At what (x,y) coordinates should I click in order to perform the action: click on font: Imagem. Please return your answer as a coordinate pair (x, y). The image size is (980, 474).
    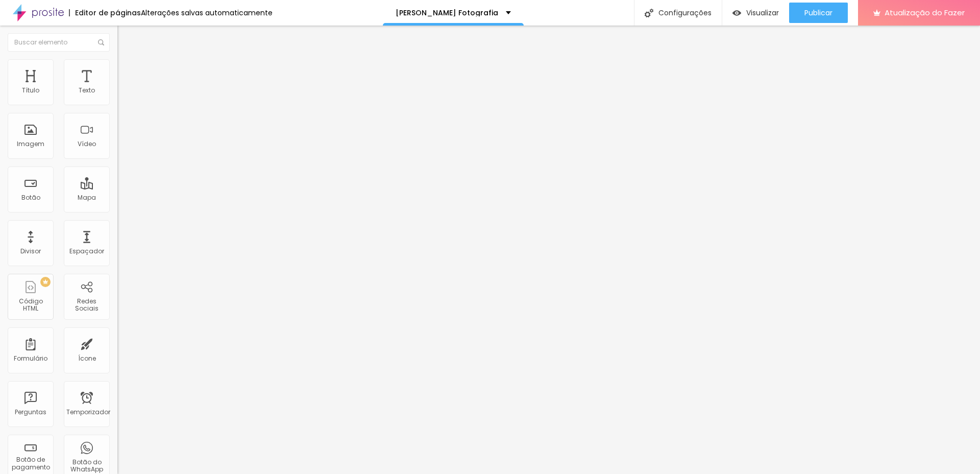
    Looking at the image, I should click on (30, 144).